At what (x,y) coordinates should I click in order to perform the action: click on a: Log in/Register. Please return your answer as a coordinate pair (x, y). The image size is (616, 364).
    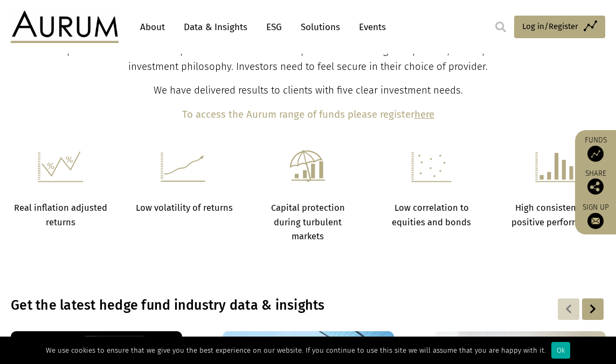
    Looking at the image, I should click on (559, 26).